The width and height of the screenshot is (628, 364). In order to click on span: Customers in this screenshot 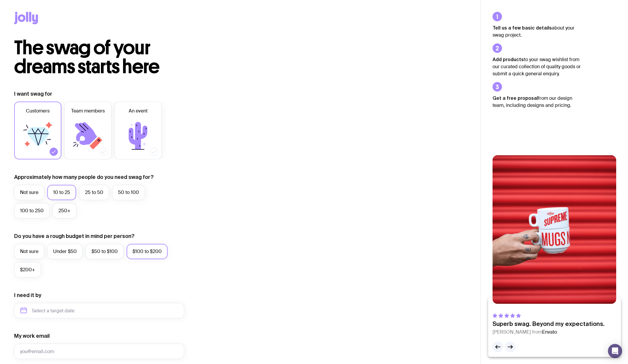, I will do `click(38, 111)`.